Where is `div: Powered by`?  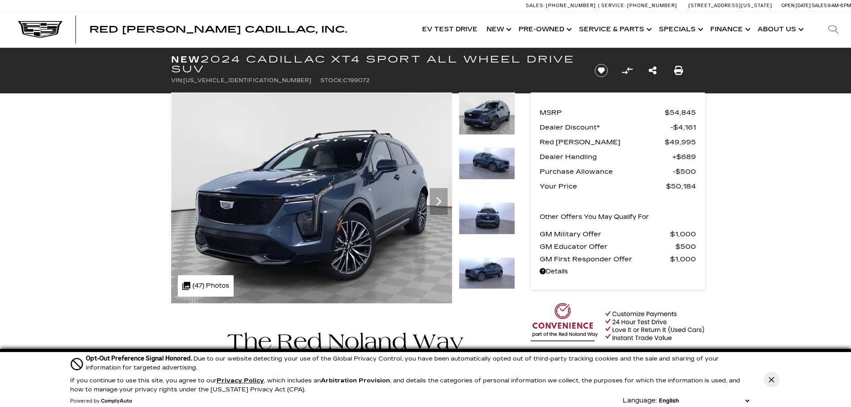 div: Powered by is located at coordinates (101, 401).